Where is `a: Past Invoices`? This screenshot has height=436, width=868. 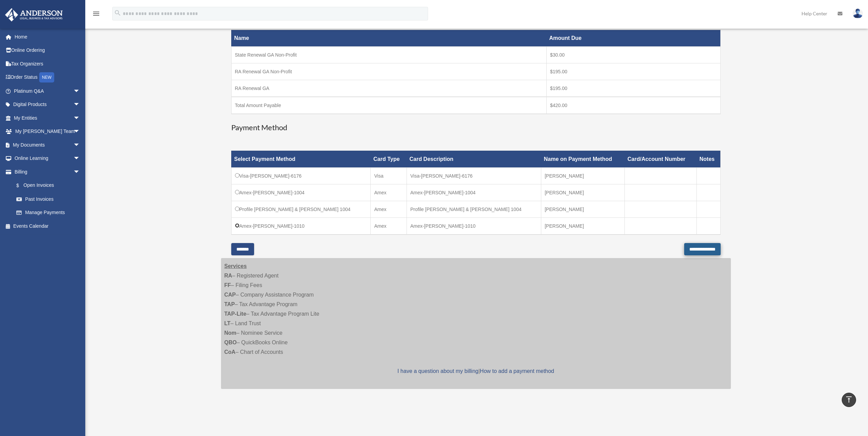 a: Past Invoices is located at coordinates (48, 199).